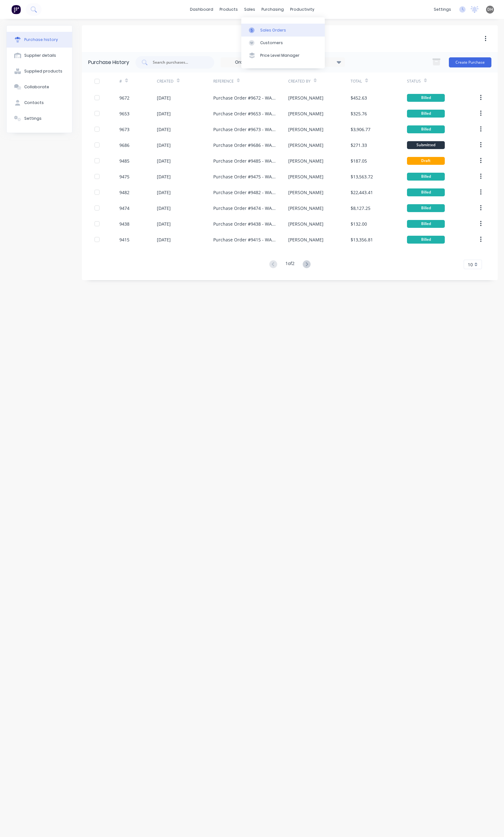 The height and width of the screenshot is (837, 504). Describe the element at coordinates (224, 82) in the screenshot. I see `div: Reference` at that location.